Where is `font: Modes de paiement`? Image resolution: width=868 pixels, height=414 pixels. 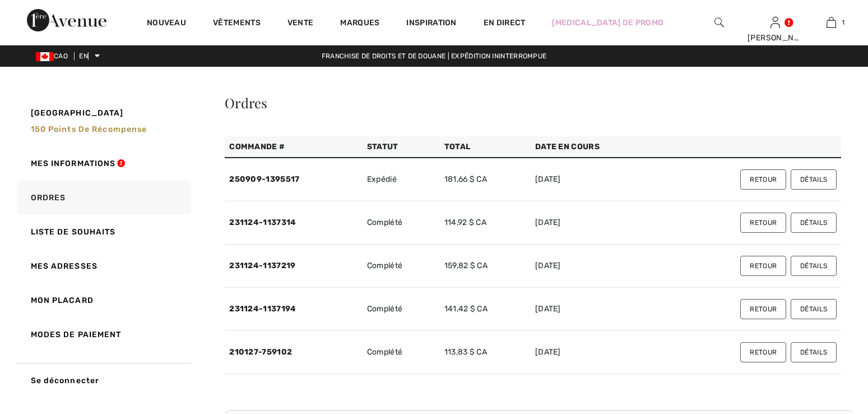
font: Modes de paiement is located at coordinates (76, 334).